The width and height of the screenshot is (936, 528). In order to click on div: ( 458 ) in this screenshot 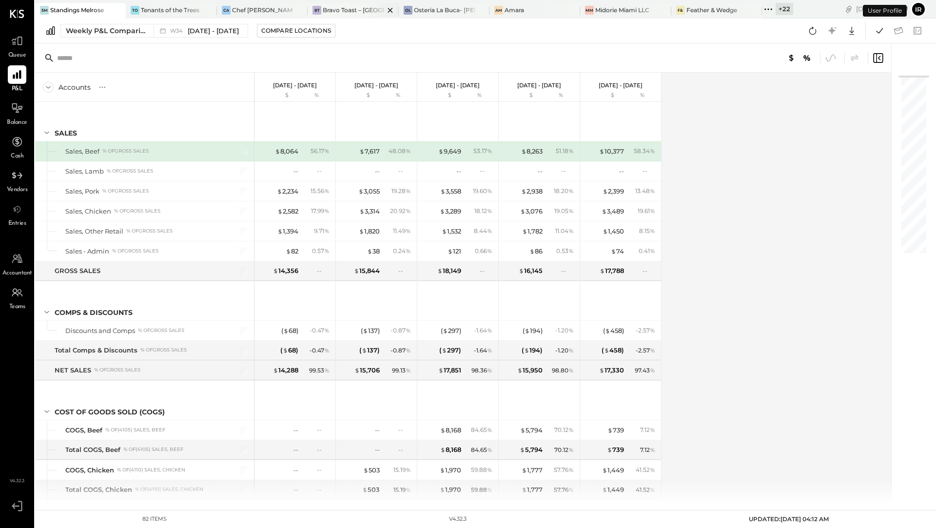, I will do `click(613, 350)`.